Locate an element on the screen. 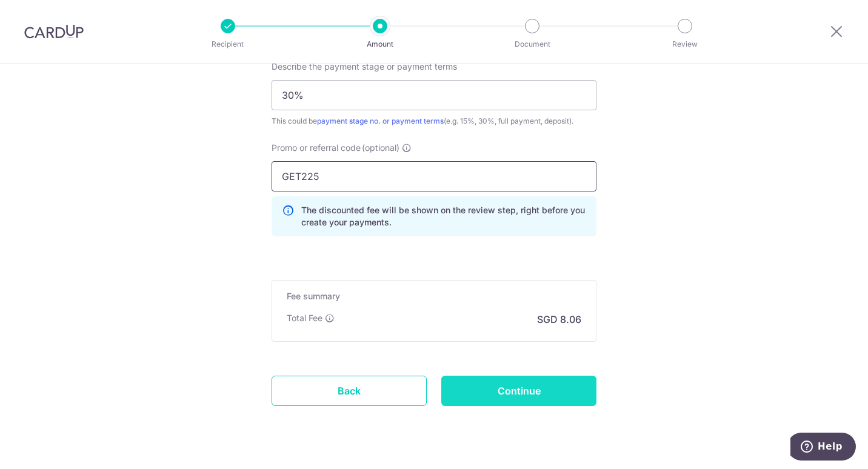  p: Review is located at coordinates (685, 44).